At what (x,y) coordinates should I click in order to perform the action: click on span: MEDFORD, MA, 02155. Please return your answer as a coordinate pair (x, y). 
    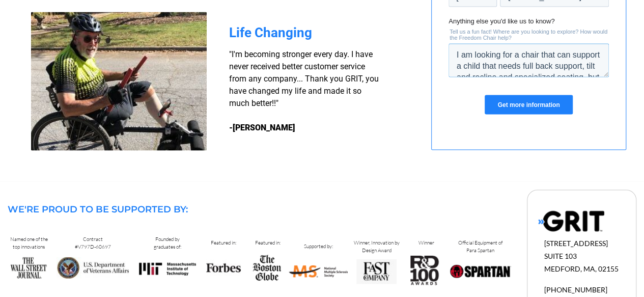
    Looking at the image, I should click on (581, 268).